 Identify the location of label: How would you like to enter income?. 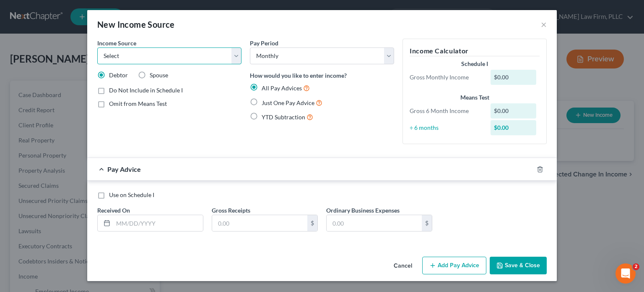
(298, 75).